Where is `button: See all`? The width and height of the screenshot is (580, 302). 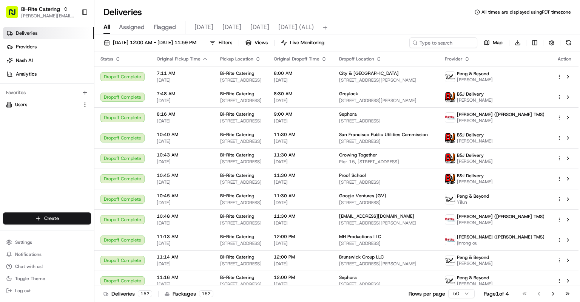 button: See all is located at coordinates (127, 101).